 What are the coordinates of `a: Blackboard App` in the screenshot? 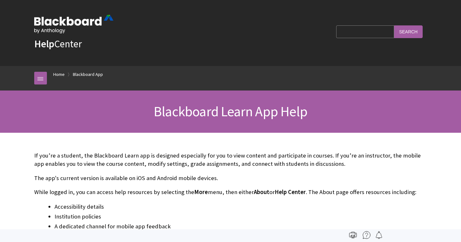 It's located at (88, 74).